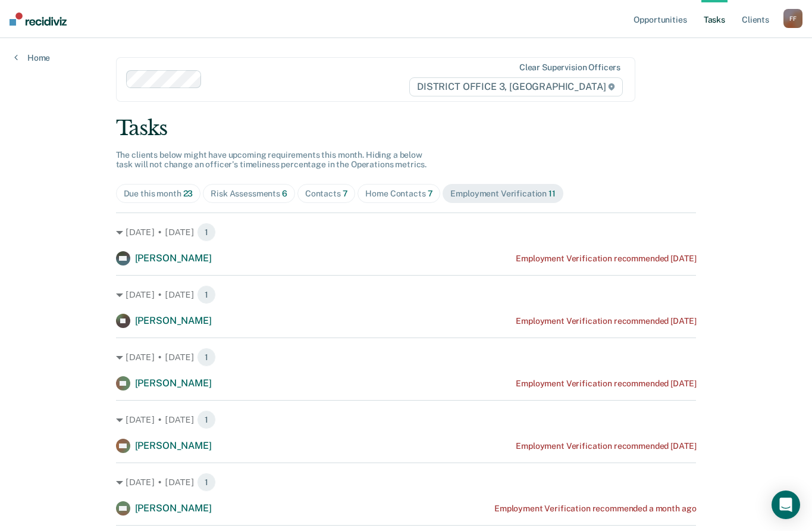 The height and width of the screenshot is (531, 812). What do you see at coordinates (159, 194) in the screenshot?
I see `div: Due this month` at bounding box center [159, 194].